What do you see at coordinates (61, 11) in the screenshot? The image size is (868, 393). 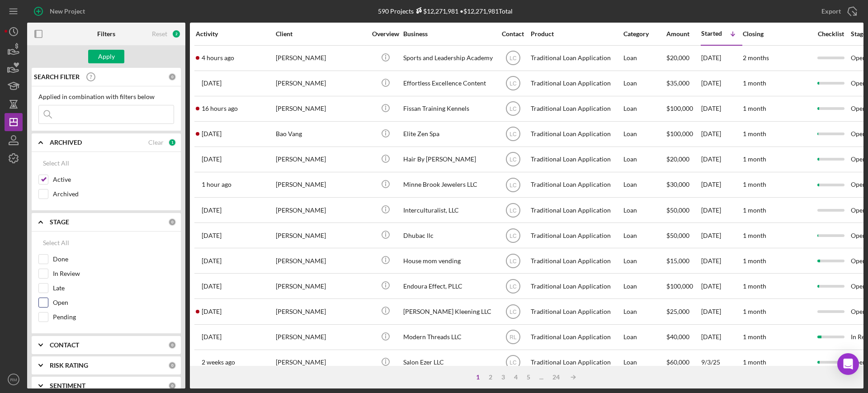 I see `button: New Project` at bounding box center [61, 11].